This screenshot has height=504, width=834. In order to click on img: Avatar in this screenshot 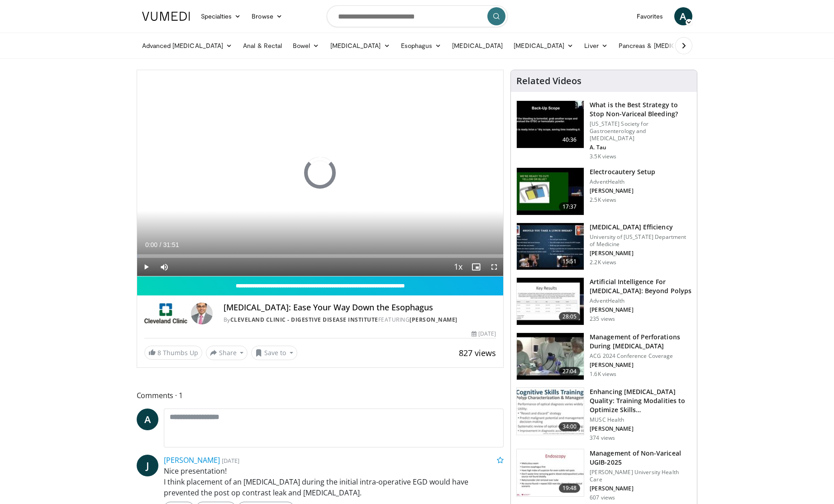, I will do `click(202, 313)`.